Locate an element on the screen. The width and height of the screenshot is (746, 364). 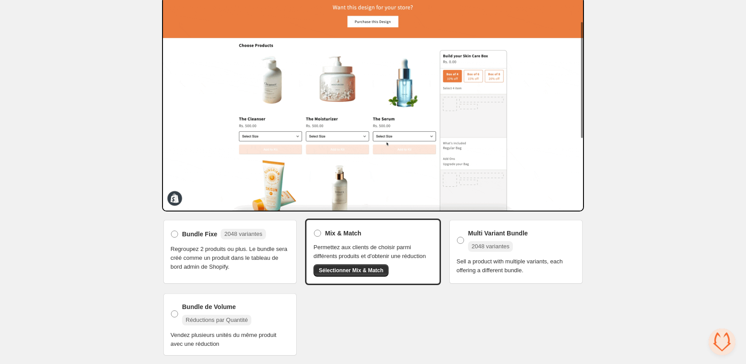
span: Mix & Match is located at coordinates (343, 233).